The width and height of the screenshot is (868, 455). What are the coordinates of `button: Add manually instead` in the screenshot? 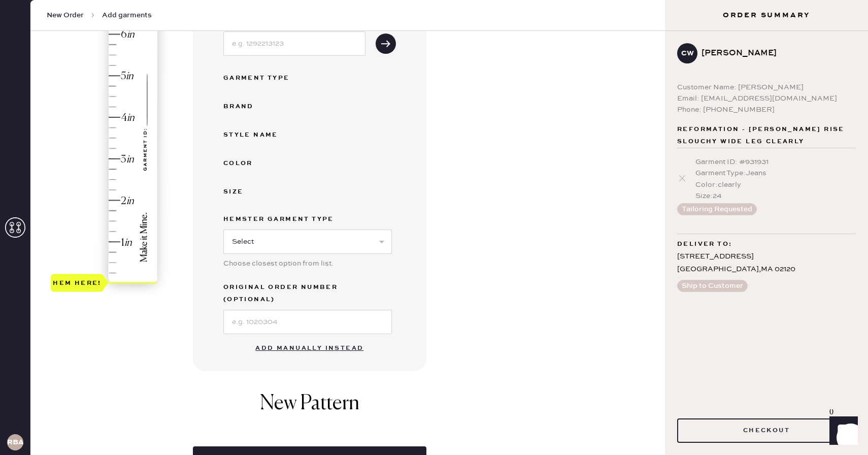 It's located at (309, 349).